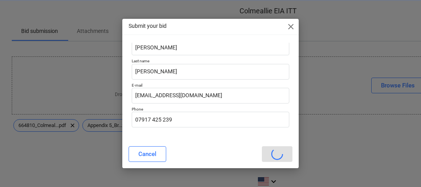  Describe the element at coordinates (147, 26) in the screenshot. I see `p: Submit your bid` at that location.